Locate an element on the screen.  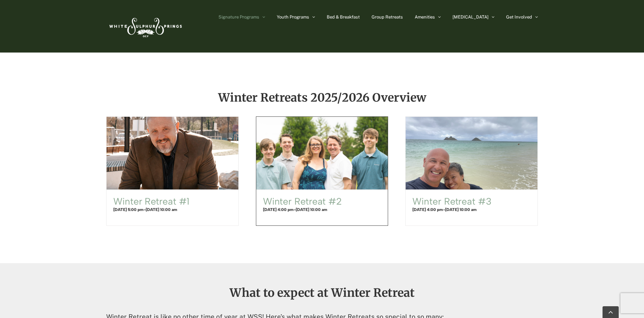
span: Get Involved is located at coordinates (519, 17).